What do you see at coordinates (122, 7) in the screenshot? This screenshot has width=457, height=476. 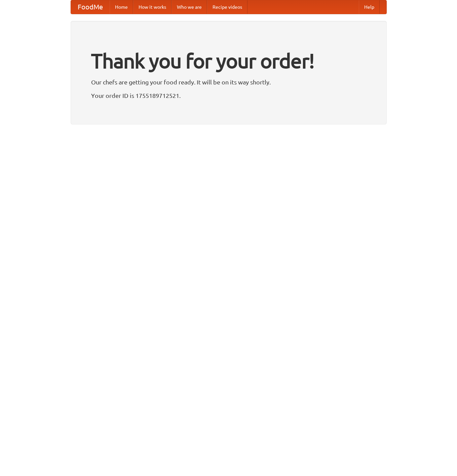 I see `a: Home` at bounding box center [122, 7].